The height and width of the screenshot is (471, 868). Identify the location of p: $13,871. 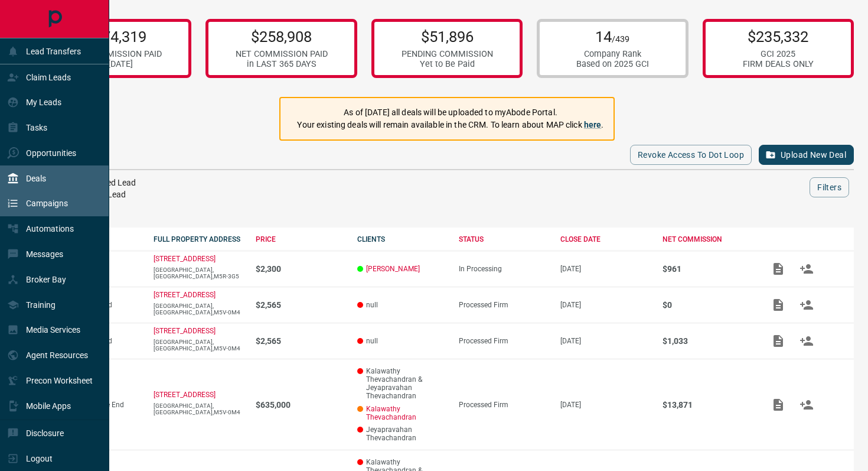
(707, 405).